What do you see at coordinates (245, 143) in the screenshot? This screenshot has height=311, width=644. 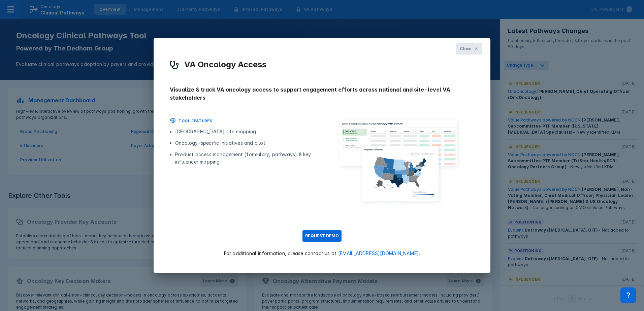 I see `li: Oncology-specific initiatives and pilot` at bounding box center [245, 143].